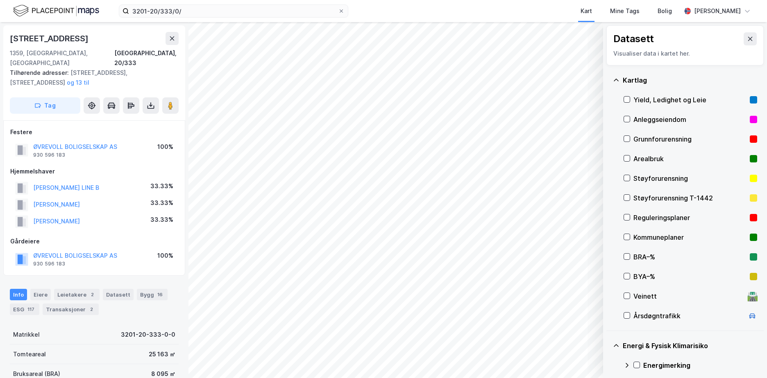  Describe the element at coordinates (690, 238) in the screenshot. I see `div: Kommuneplaner` at that location.